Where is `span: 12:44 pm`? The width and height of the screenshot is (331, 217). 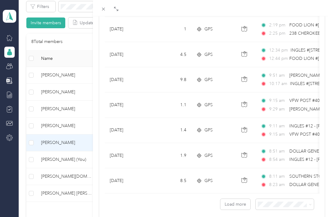
span: 12:44 pm is located at coordinates (278, 59).